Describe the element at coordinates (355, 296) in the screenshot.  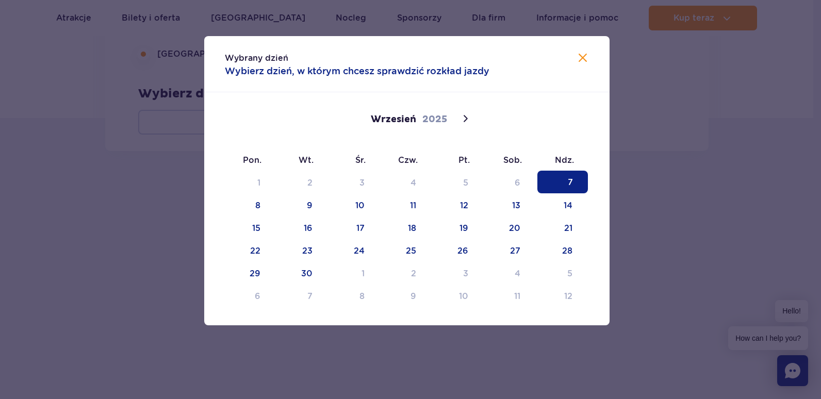
I see `span: Październik 8, 2025` at that location.